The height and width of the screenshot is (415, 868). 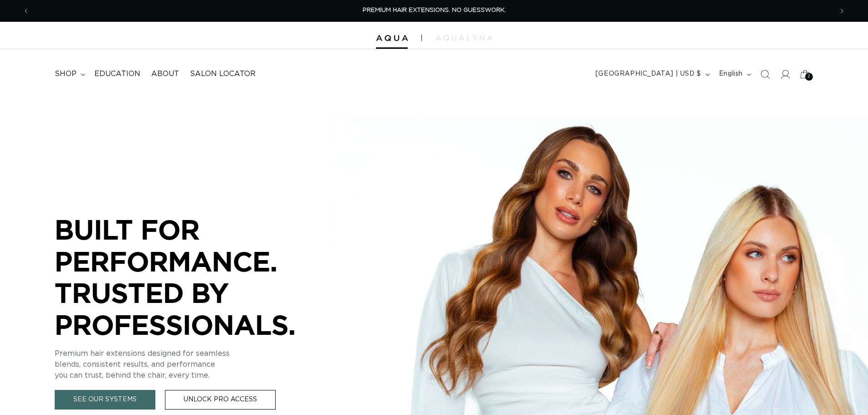 I want to click on span: Education, so click(x=117, y=73).